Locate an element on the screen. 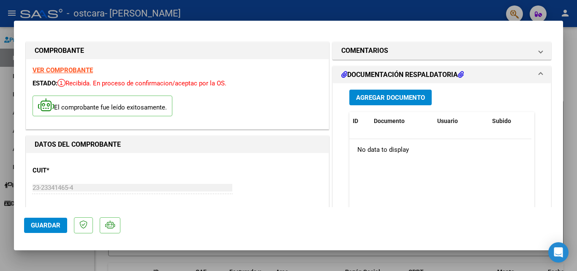 Image resolution: width=577 pixels, height=271 pixels. datatable-header-cell: Acción is located at coordinates (552, 121).